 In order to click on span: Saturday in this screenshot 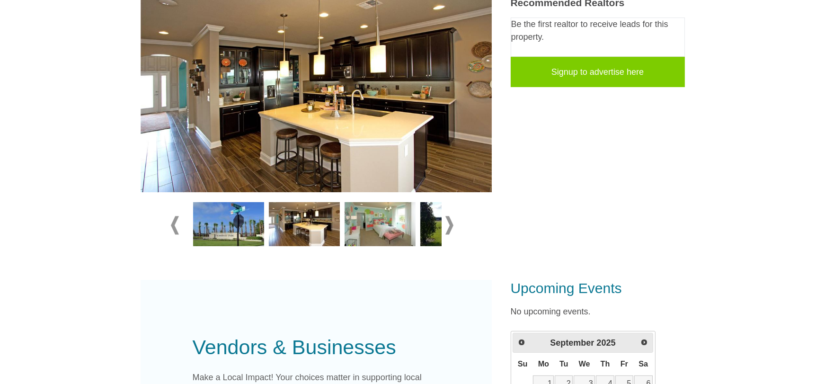, I will do `click(643, 364)`.